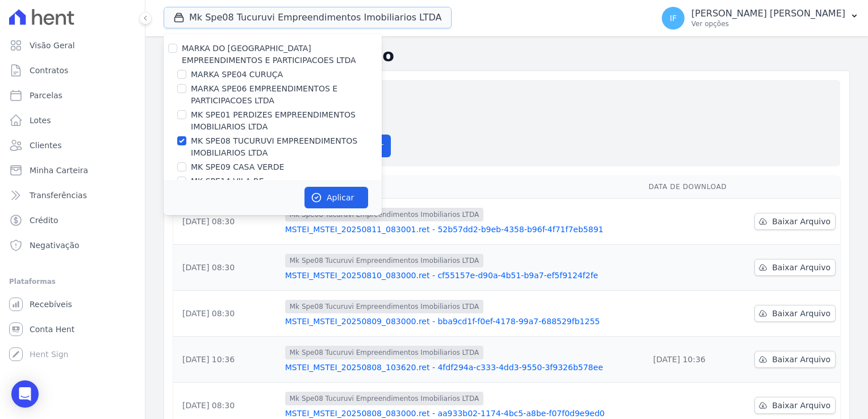 This screenshot has width=868, height=419. I want to click on a: Negativação, so click(72, 245).